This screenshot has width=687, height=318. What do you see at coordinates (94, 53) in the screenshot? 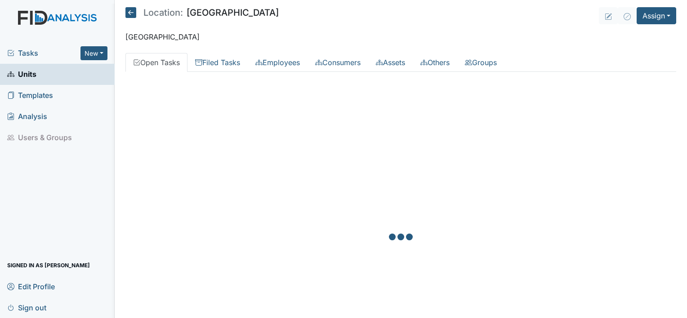
I see `button: New` at bounding box center [94, 53].